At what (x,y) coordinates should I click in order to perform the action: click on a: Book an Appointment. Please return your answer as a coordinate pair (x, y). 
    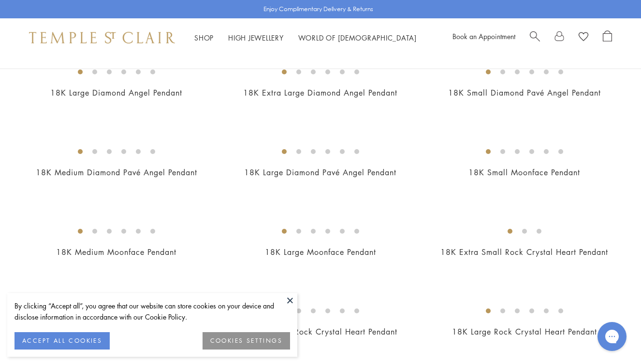
    Looking at the image, I should click on (484, 36).